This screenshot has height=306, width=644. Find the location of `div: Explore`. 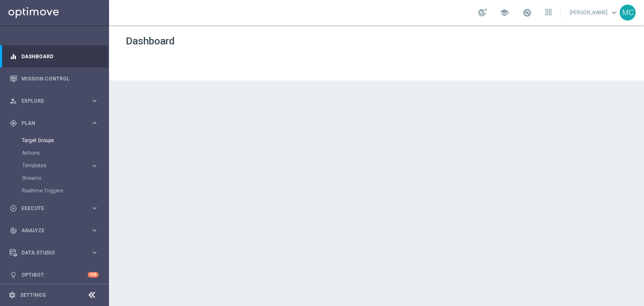

div: Explore is located at coordinates (50, 101).